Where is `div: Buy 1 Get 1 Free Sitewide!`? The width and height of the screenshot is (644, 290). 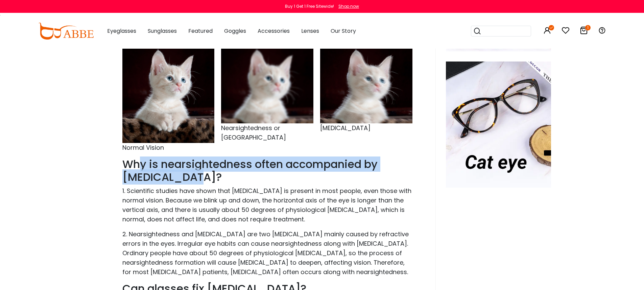 div: Buy 1 Get 1 Free Sitewide! is located at coordinates (309, 7).